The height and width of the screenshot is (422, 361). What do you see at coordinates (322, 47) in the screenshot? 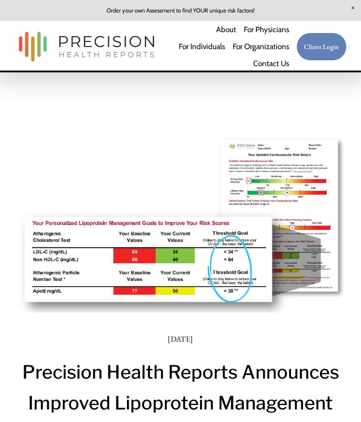
I see `a: Client Login` at bounding box center [322, 47].